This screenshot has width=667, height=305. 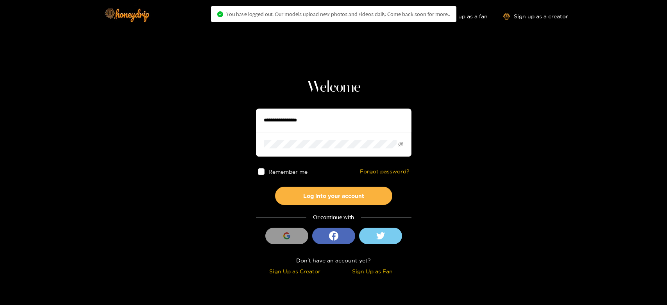 What do you see at coordinates (220, 14) in the screenshot?
I see `span: check-circle` at bounding box center [220, 14].